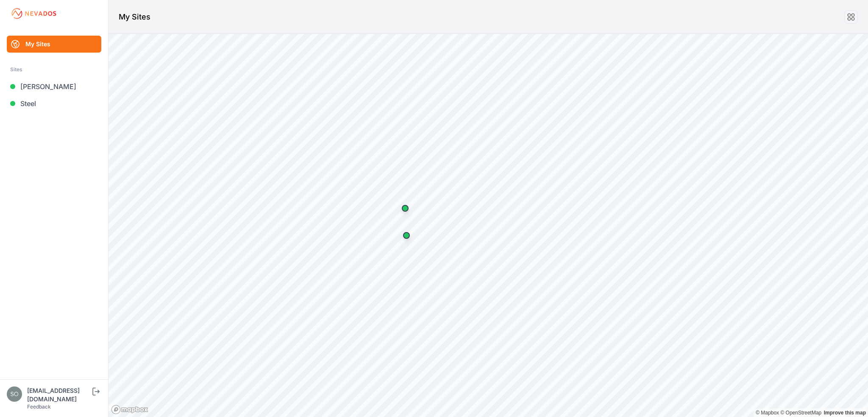 Image resolution: width=868 pixels, height=417 pixels. Describe the element at coordinates (39, 406) in the screenshot. I see `a: Feedback` at that location.